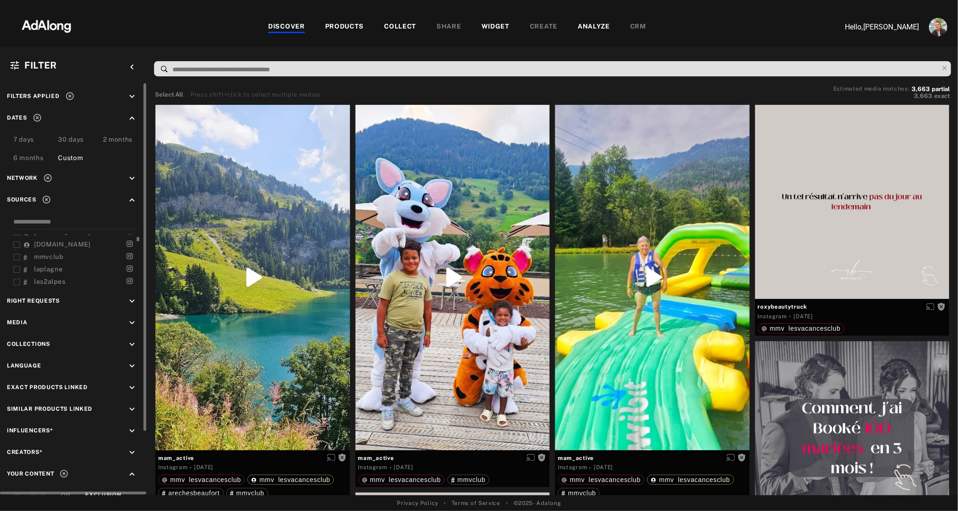 This screenshot has height=511, width=958. Describe the element at coordinates (47, 387) in the screenshot. I see `span: Exact Products Linked` at that location.